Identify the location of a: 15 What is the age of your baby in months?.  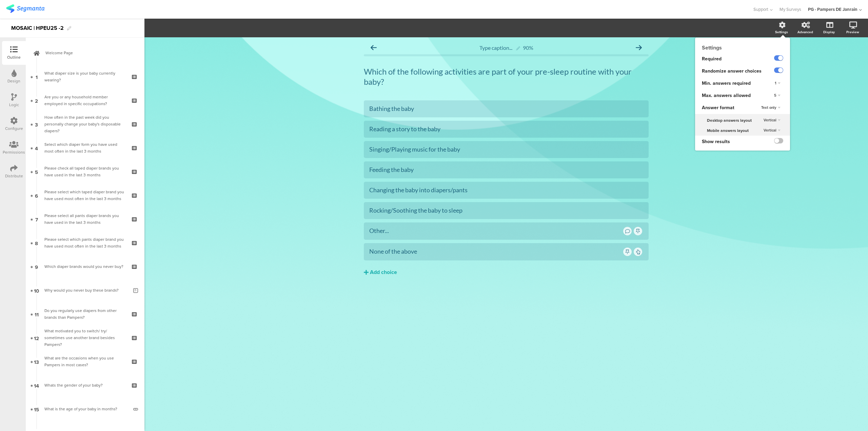
(85, 409).